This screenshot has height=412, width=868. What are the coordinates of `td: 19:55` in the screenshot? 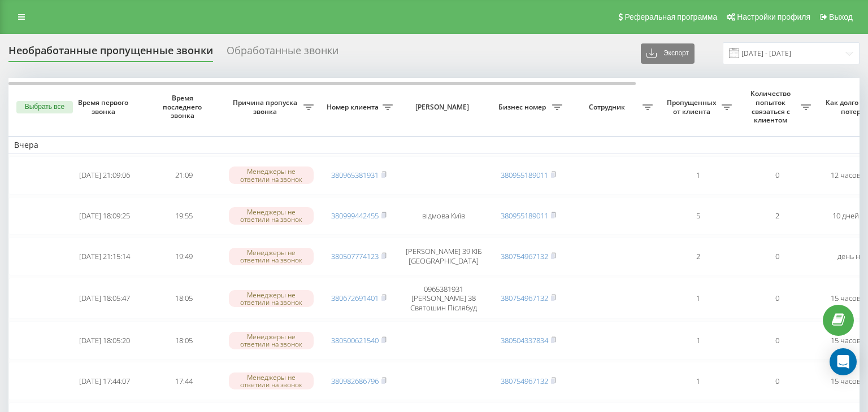 It's located at (184, 216).